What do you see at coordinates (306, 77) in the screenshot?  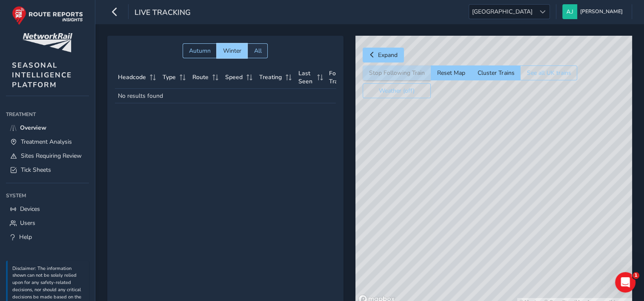 I see `span: Last Seen` at bounding box center [306, 77].